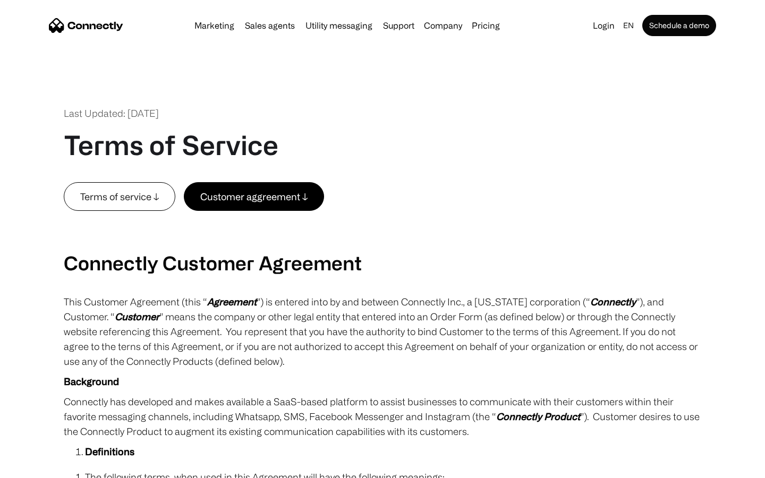 Image resolution: width=765 pixels, height=478 pixels. Describe the element at coordinates (119, 196) in the screenshot. I see `div: Terms of service ↓` at that location.